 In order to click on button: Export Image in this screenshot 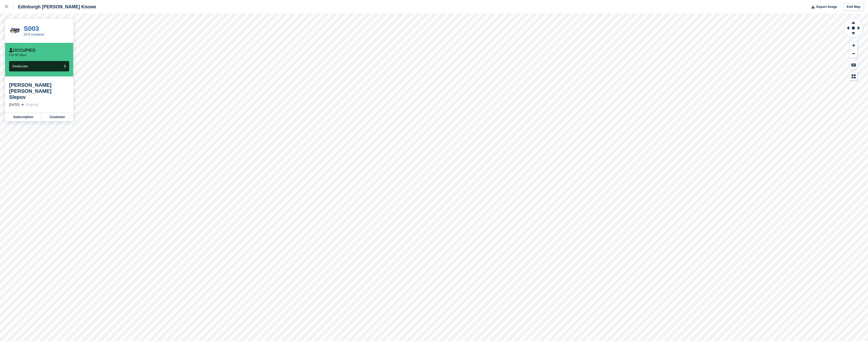, I will do `click(822, 7)`.